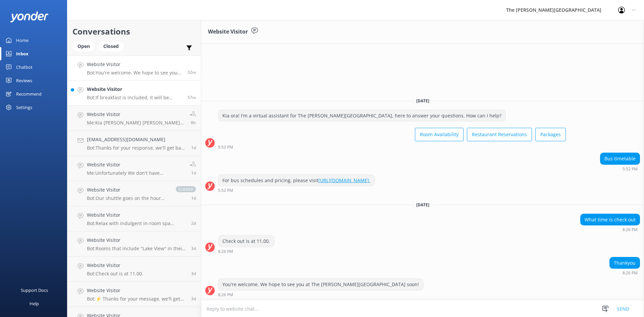 The height and width of the screenshot is (317, 644). I want to click on span: Sep 14 2025 12:40pm (UTC +12:00) Pacific/Auckland, so click(193, 123).